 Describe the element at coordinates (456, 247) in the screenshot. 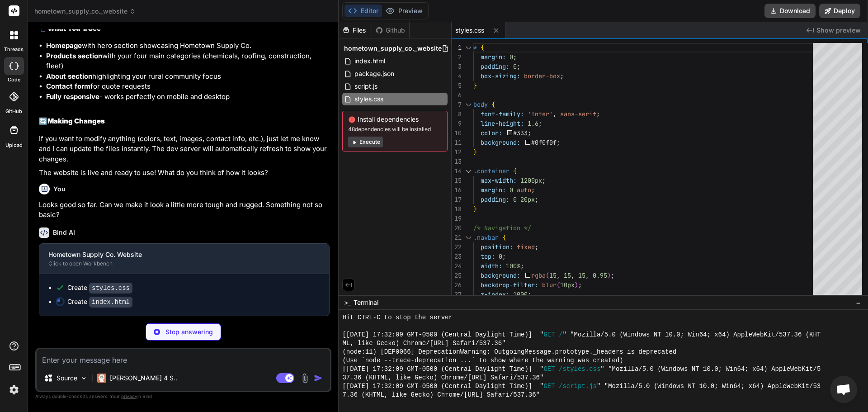

I see `div: 22` at that location.